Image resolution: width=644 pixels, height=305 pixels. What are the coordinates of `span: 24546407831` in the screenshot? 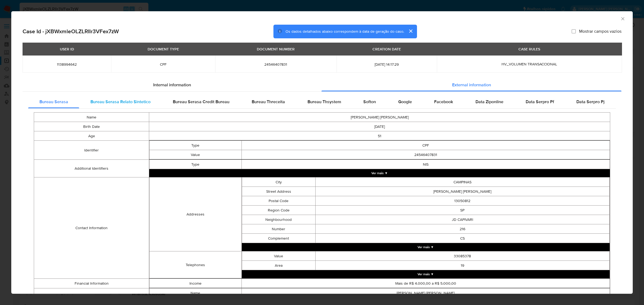 It's located at (276, 65).